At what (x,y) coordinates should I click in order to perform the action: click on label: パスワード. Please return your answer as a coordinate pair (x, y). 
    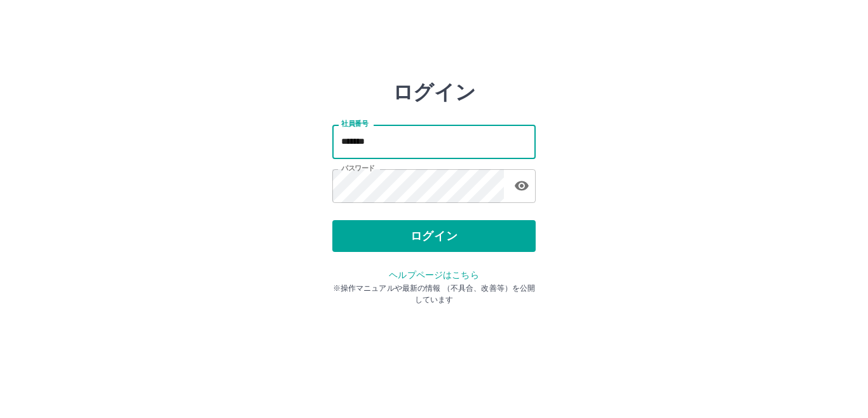
    Looking at the image, I should click on (358, 168).